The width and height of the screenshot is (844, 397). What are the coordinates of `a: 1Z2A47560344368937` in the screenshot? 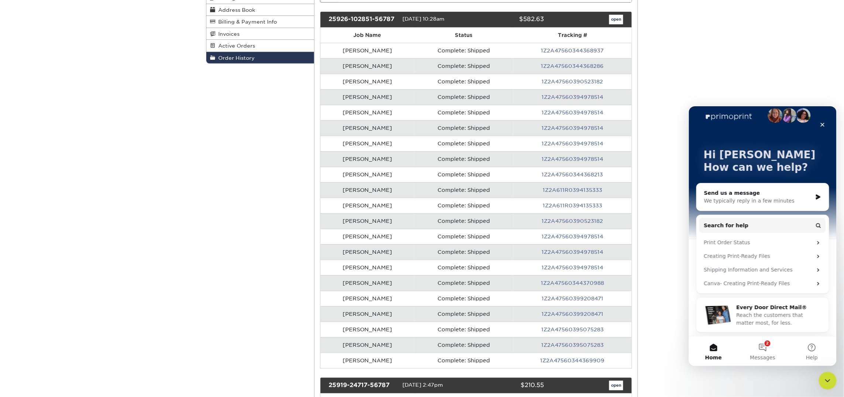 It's located at (572, 51).